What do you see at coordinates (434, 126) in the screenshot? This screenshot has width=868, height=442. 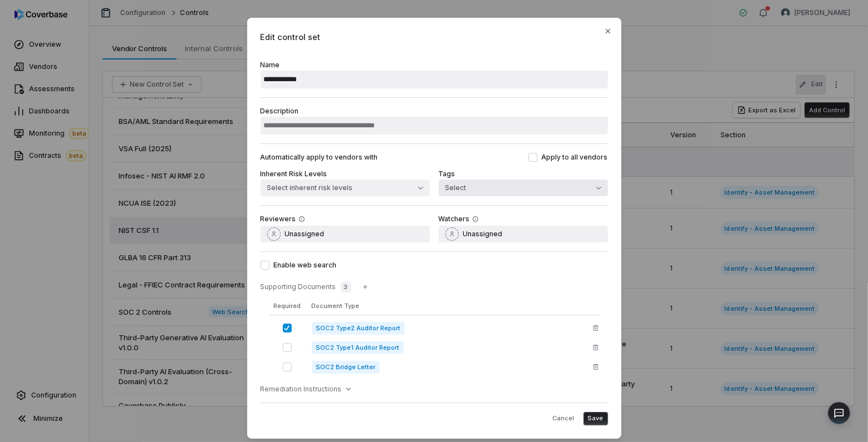 I see `input: Description` at bounding box center [434, 126].